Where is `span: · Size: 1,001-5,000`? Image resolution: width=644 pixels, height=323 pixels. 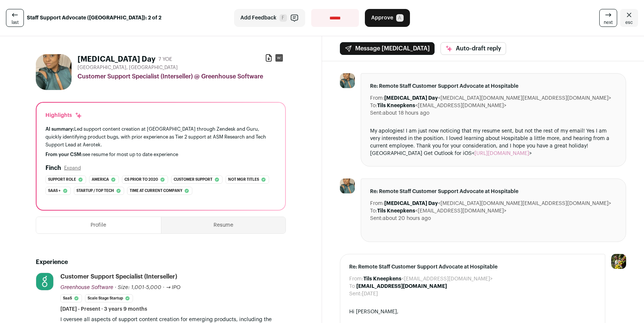 span: · Size: 1,001-5,000 is located at coordinates (138, 287).